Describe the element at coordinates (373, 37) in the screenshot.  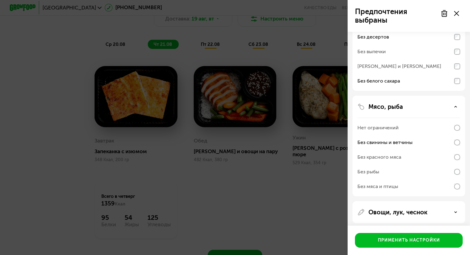
I see `div: Без десертов` at that location.